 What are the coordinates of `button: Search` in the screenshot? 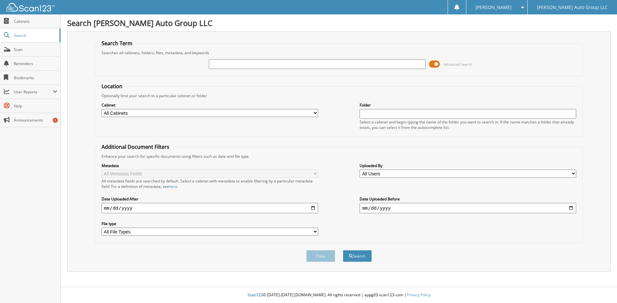 It's located at (357, 256).